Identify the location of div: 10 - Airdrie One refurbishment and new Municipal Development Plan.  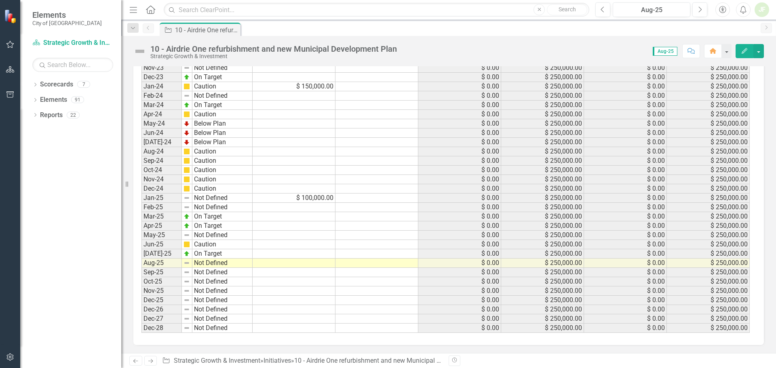
(391, 360).